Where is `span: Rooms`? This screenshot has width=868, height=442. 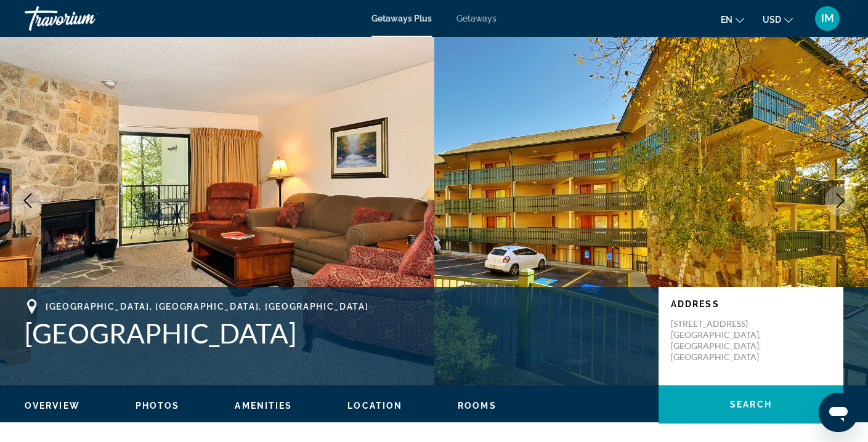
span: Rooms is located at coordinates (477, 405).